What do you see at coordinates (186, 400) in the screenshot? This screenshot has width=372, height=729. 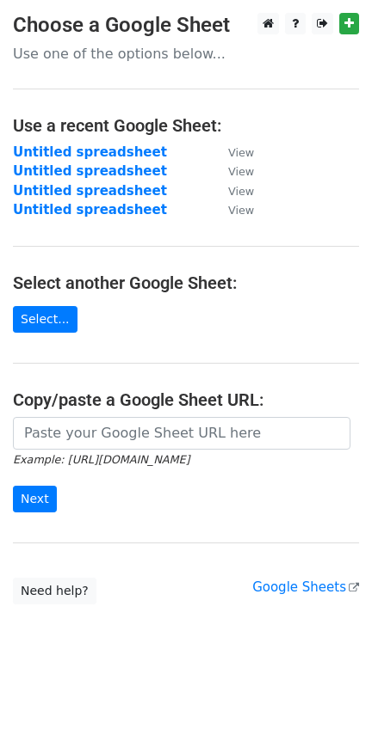 I see `h4: Copy/paste a Google Sheet URL:` at bounding box center [186, 400].